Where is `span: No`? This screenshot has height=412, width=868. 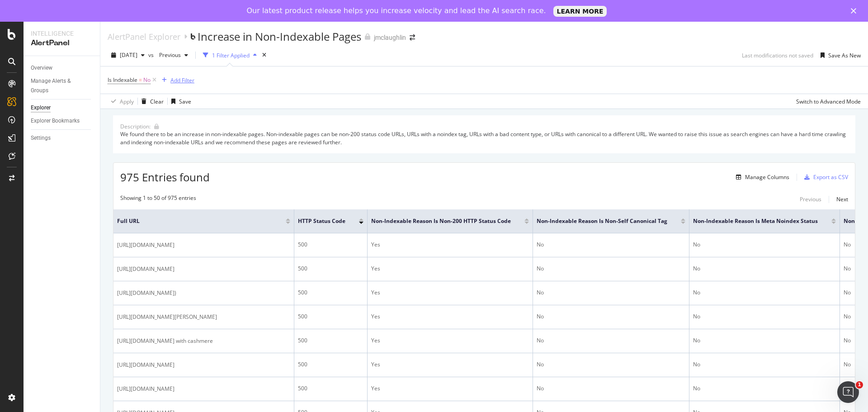 span: No is located at coordinates (147, 80).